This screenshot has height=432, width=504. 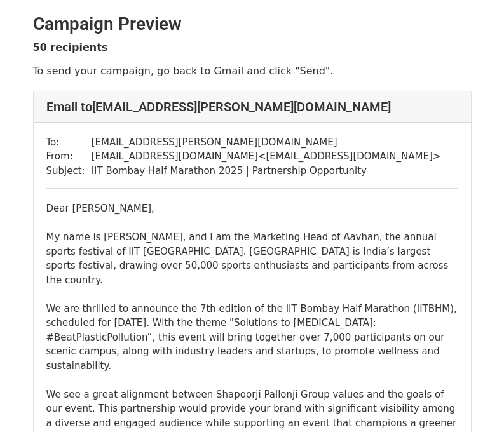 I want to click on td: IIT Bombay Half Marathon 2025 | Partnership Opportunity, so click(x=266, y=171).